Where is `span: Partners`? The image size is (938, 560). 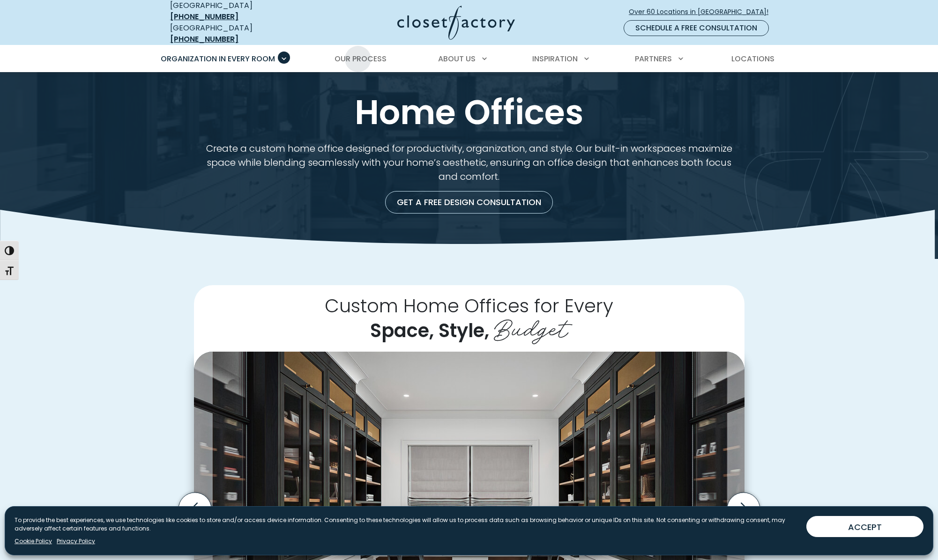 span: Partners is located at coordinates (653, 58).